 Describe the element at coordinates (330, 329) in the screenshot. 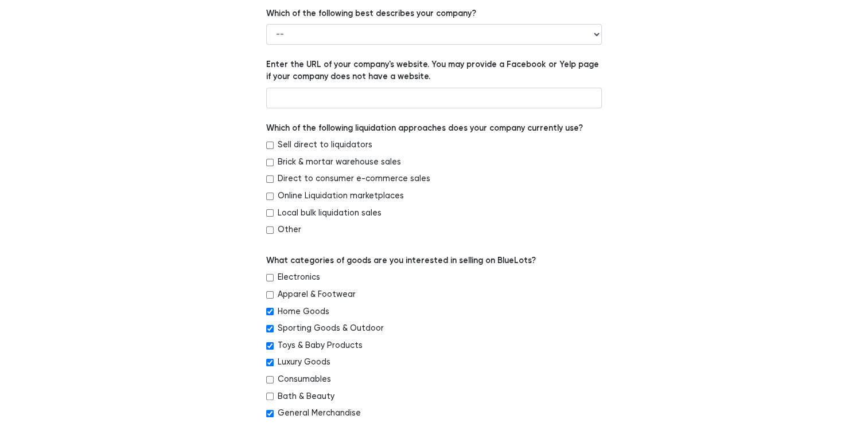

I see `label: Sporting Goods & Outdoor` at that location.